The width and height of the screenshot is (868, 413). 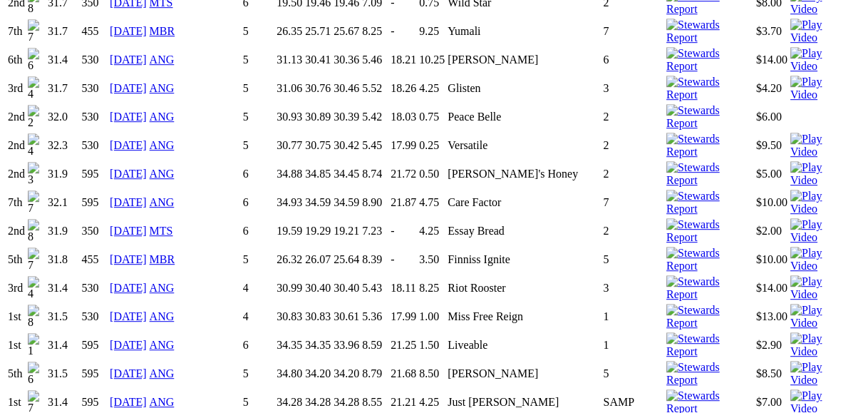 What do you see at coordinates (289, 174) in the screenshot?
I see `td: 34.88` at bounding box center [289, 174].